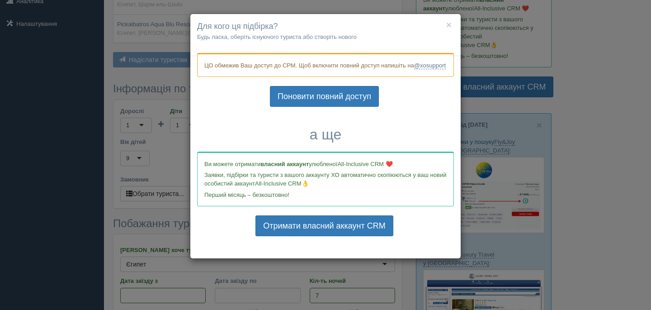  What do you see at coordinates (326, 134) in the screenshot?
I see `h3: а ще` at bounding box center [326, 134].